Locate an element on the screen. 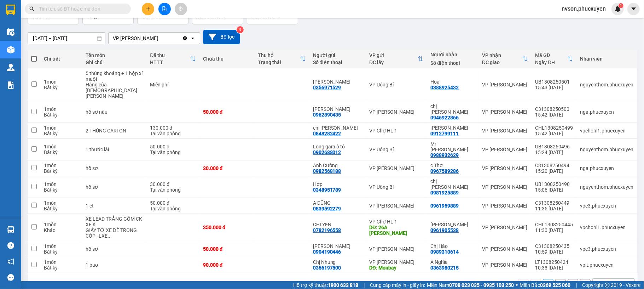 The height and width of the screenshot is (289, 644). button: caret-down is located at coordinates (633, 9).